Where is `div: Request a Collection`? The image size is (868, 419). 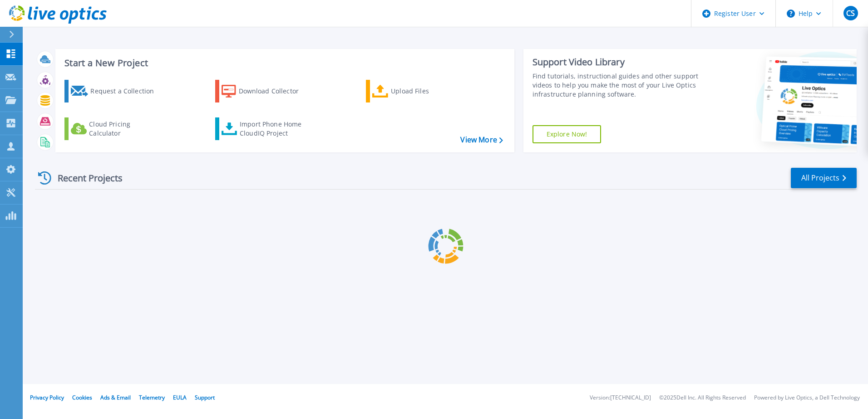
div: Request a Collection is located at coordinates (127, 91).